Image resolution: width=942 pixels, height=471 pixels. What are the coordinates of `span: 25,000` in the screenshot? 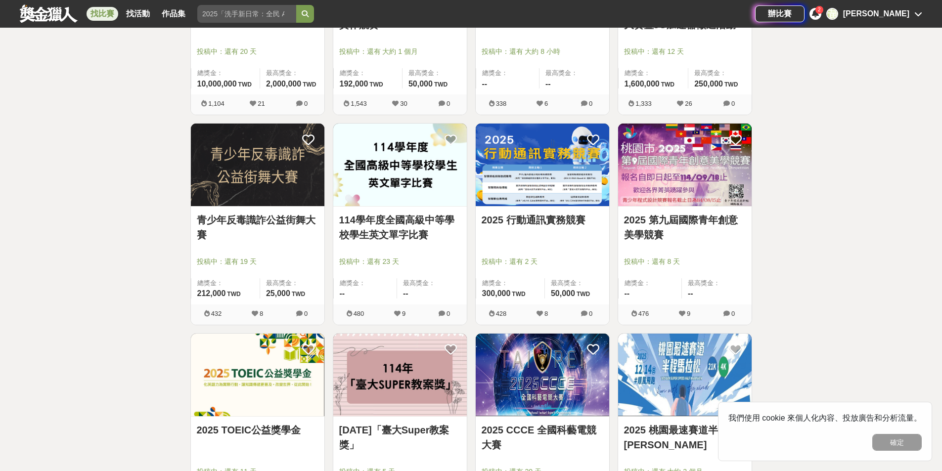 It's located at (278, 293).